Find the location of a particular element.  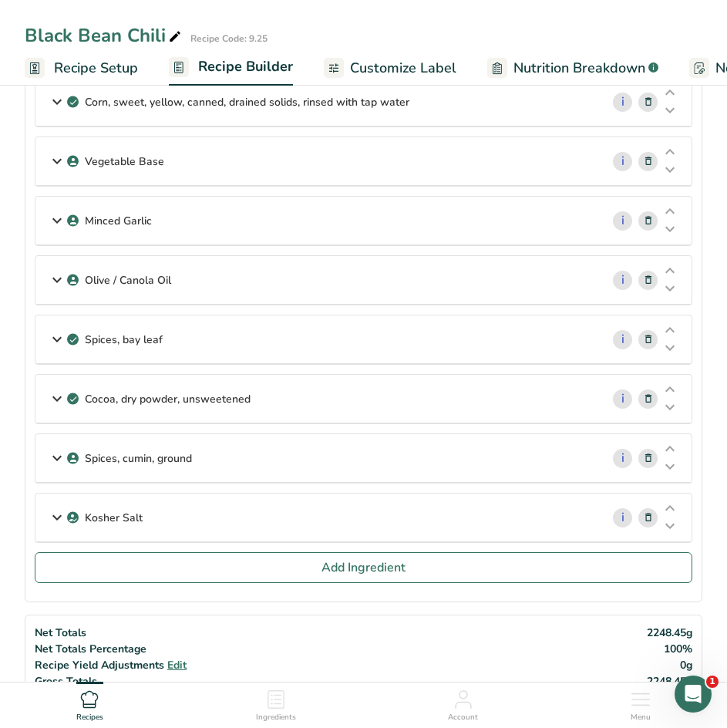

a: Customize Label is located at coordinates (390, 68).